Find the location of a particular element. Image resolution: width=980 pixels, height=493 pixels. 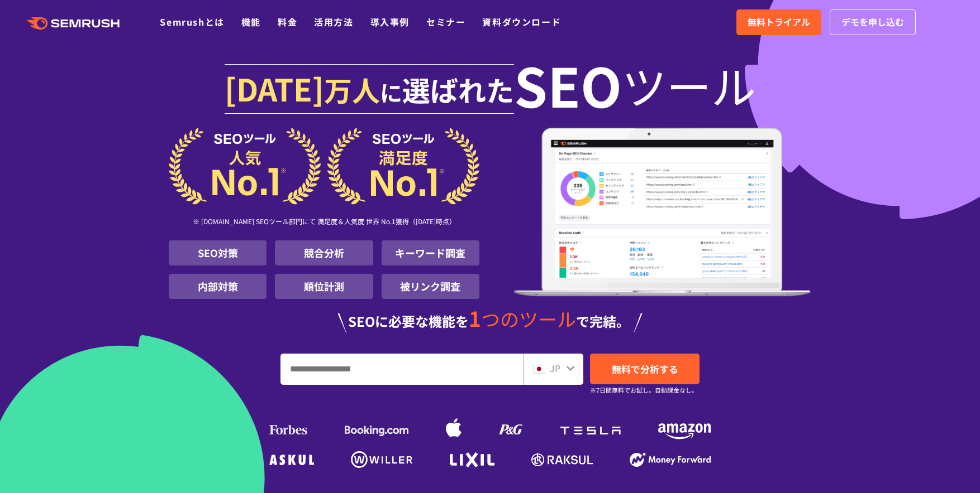

span: 1 is located at coordinates (475, 319).